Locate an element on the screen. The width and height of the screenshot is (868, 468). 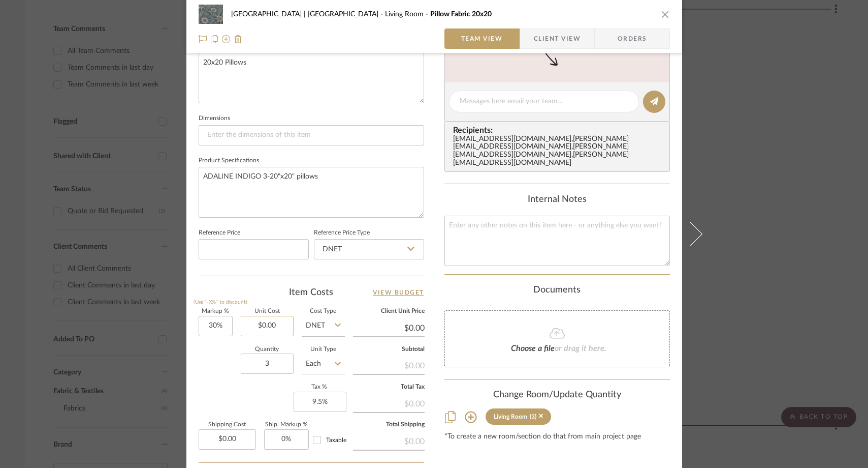
div: Internal Notes is located at coordinates (557, 200).